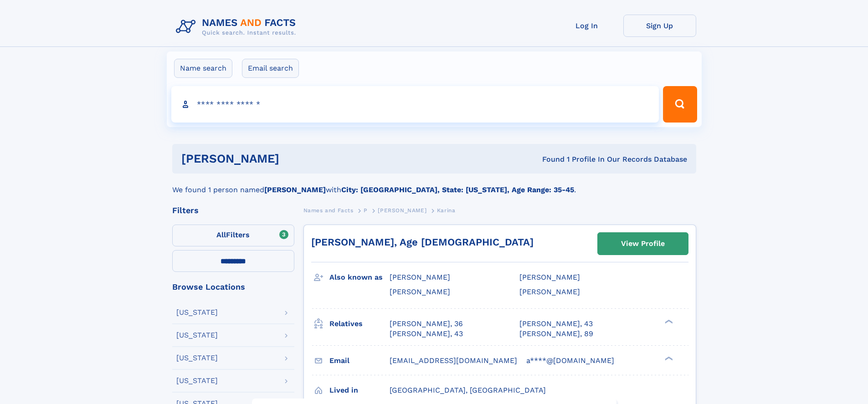  Describe the element at coordinates (359, 360) in the screenshot. I see `h3: Email` at that location.